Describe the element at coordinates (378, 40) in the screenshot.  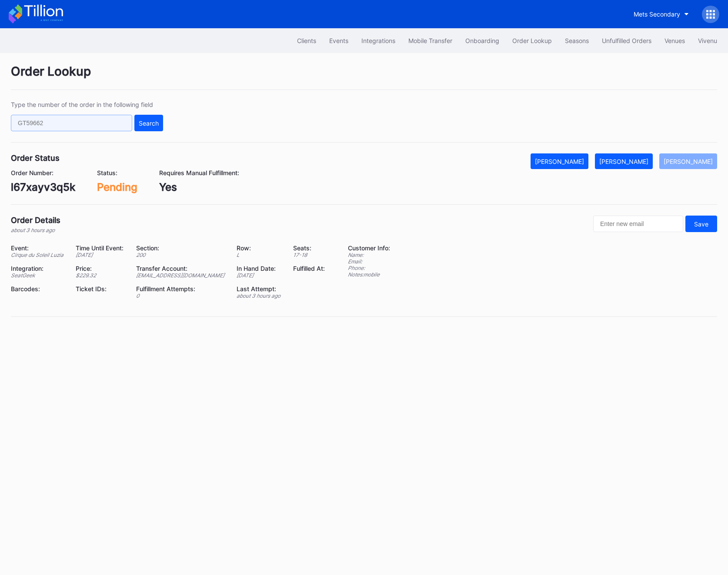
I see `div: Integrations` at that location.